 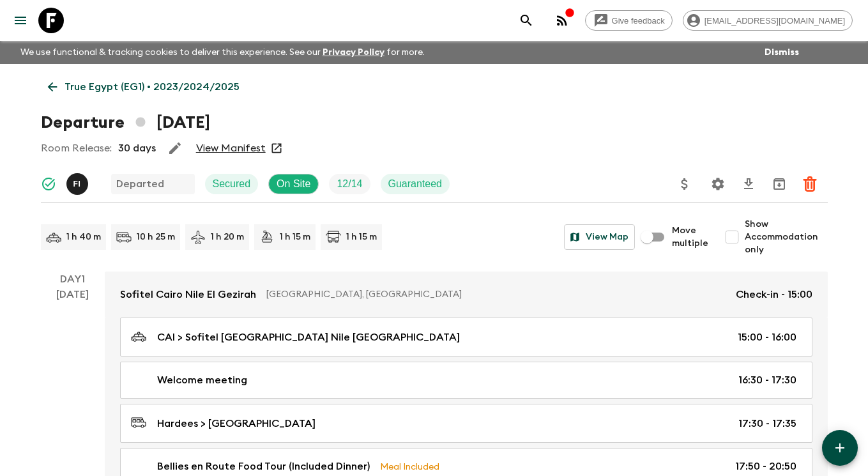 What do you see at coordinates (21, 21) in the screenshot?
I see `button: menu` at bounding box center [21, 21].